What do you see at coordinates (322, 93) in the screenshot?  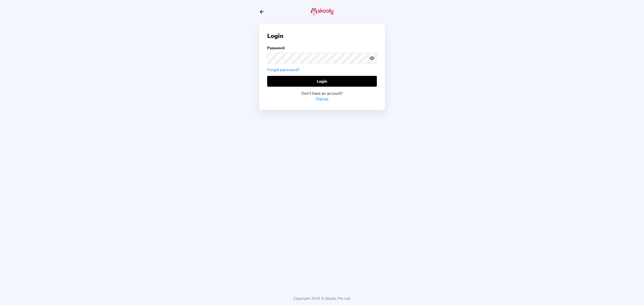 I see `div: Don't have an account?` at bounding box center [322, 93].